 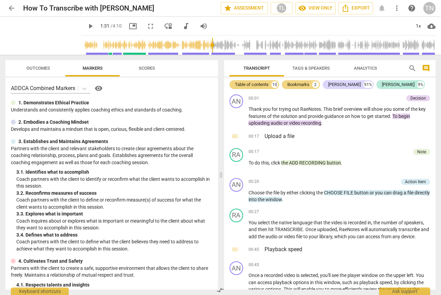 I want to click on span: Scores, so click(x=147, y=68).